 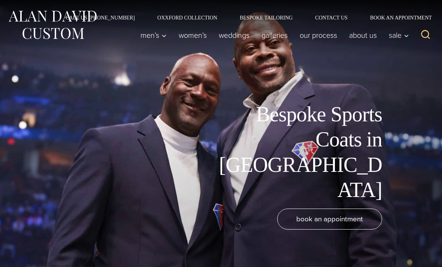 What do you see at coordinates (234, 35) in the screenshot?
I see `a: weddings` at bounding box center [234, 35].